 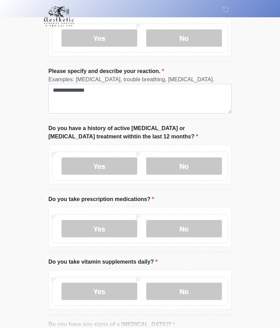 I want to click on label: Please specify and describe your reaction., so click(x=106, y=71).